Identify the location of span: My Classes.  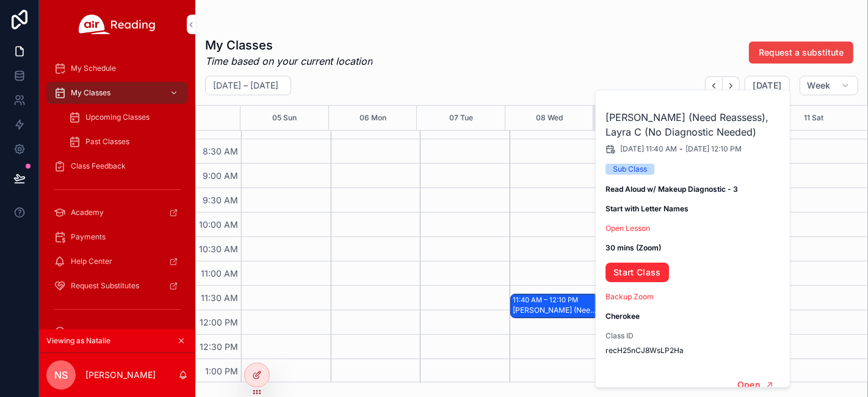
(90, 93).